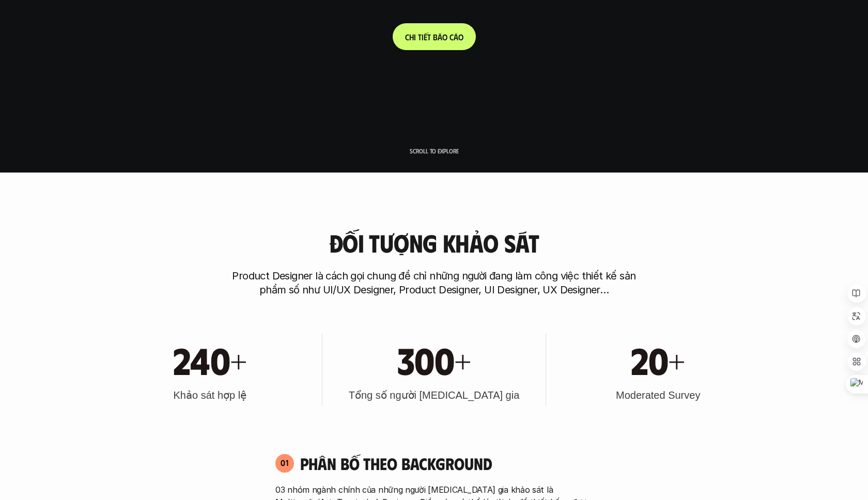  What do you see at coordinates (434, 243) in the screenshot?
I see `h3: Đối tượng khảo sát` at bounding box center [434, 243].